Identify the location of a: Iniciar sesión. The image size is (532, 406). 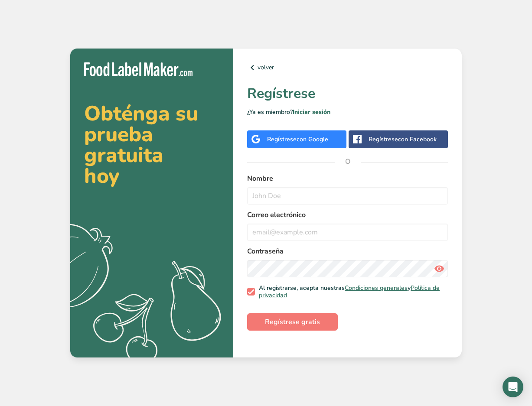
(311, 112).